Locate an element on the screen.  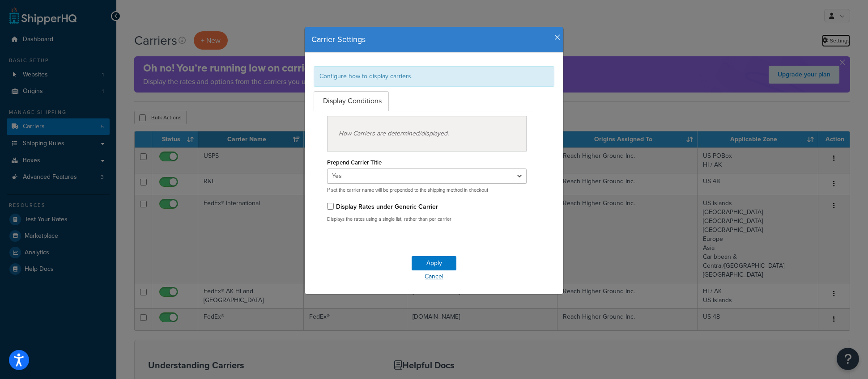
input: Display Rates under Generic Carrier is located at coordinates (330, 206).